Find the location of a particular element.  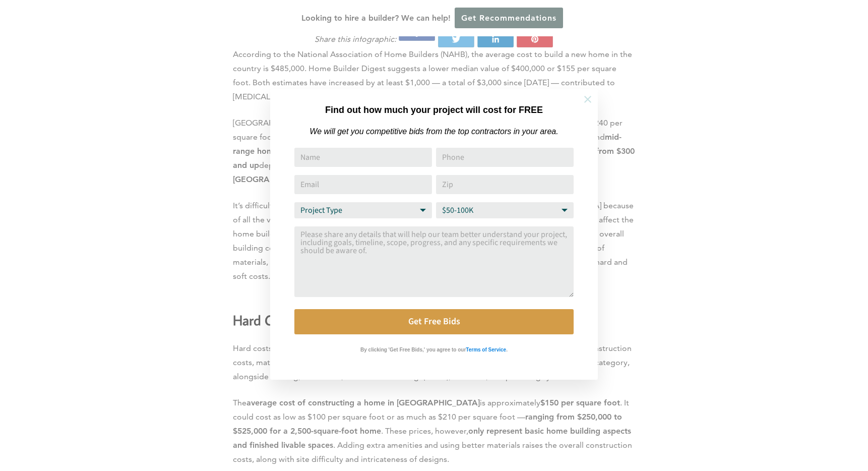

textarea: Comment or Message is located at coordinates (434, 262).